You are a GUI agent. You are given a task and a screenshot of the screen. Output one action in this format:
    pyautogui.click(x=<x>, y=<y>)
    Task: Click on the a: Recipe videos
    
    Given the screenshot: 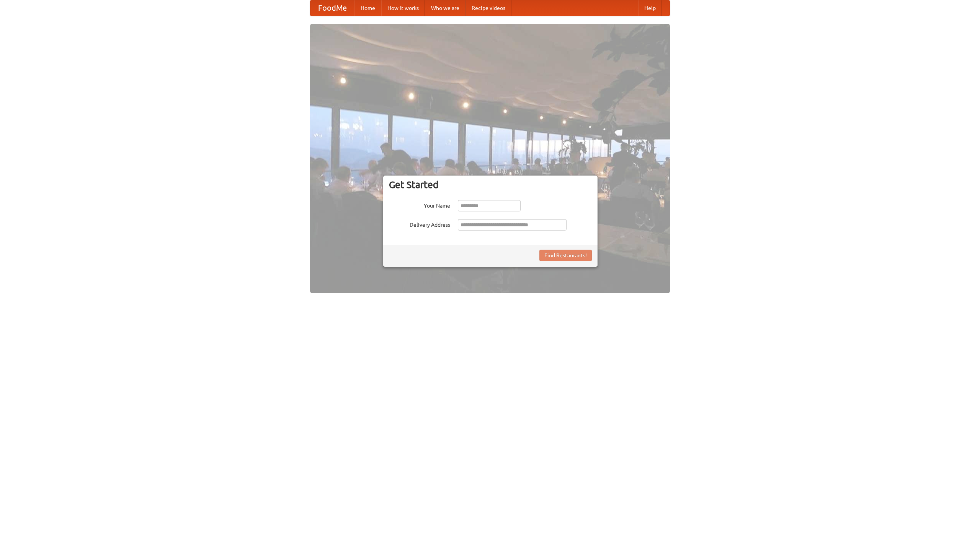 What is the action you would take?
    pyautogui.click(x=489, y=8)
    